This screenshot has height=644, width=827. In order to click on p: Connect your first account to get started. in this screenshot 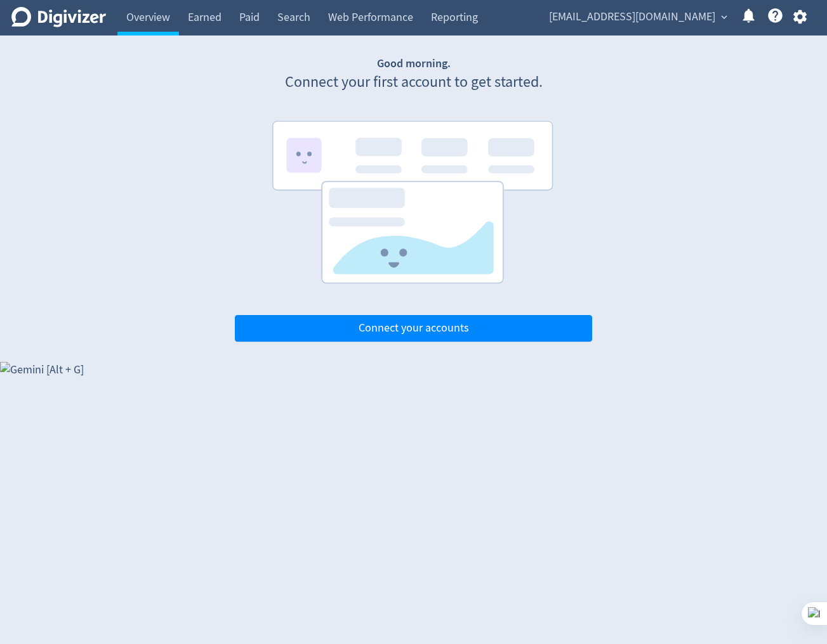, I will do `click(413, 82)`.